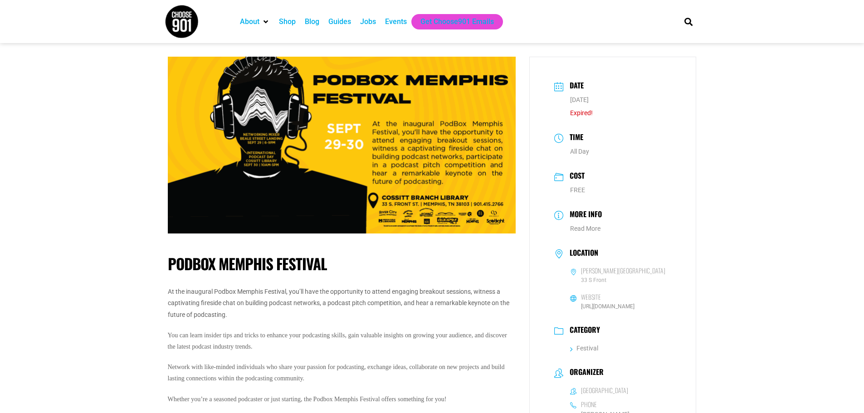  I want to click on a: Shop, so click(287, 22).